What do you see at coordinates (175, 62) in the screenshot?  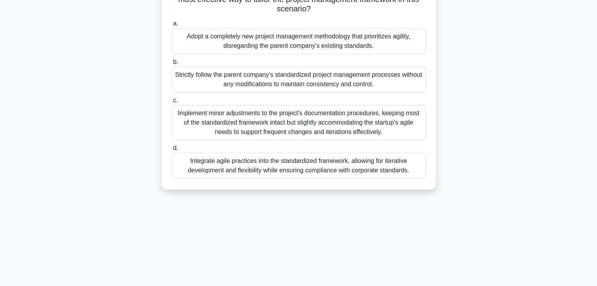 I see `span: b.` at bounding box center [175, 62].